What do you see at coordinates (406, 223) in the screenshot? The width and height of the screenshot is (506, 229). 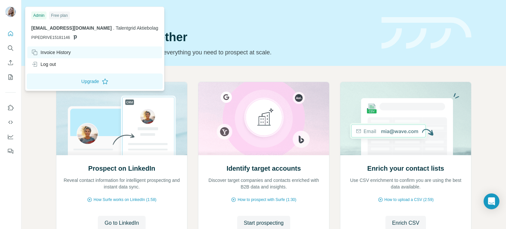 I see `span: Enrich CSV` at bounding box center [406, 223].